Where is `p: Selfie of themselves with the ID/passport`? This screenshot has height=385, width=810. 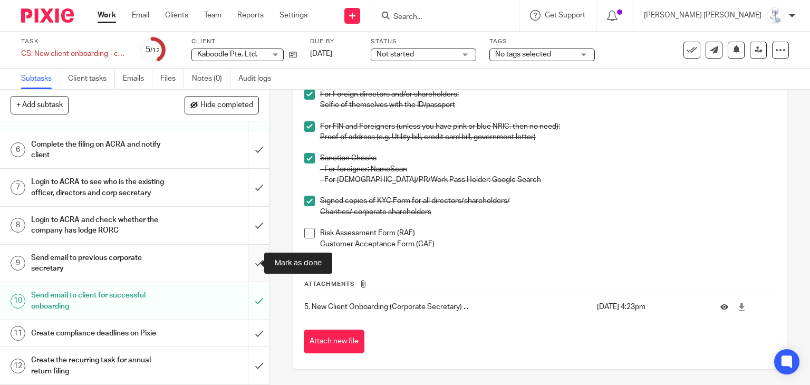 p: Selfie of themselves with the ID/passport is located at coordinates (548, 105).